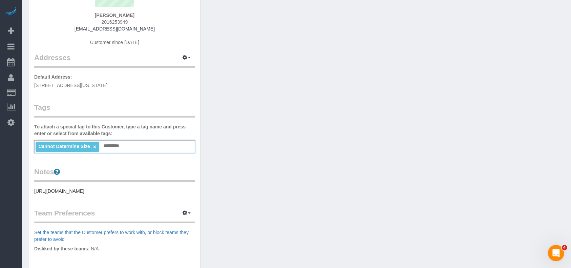 Image resolution: width=571 pixels, height=268 pixels. I want to click on span: 4, so click(565, 248).